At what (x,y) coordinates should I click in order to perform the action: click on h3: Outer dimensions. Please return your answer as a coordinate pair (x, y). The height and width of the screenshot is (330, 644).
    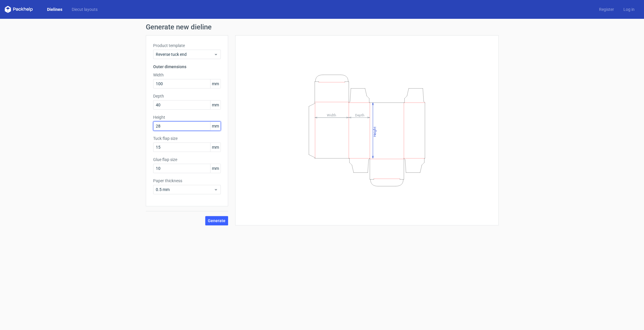
    Looking at the image, I should click on (187, 67).